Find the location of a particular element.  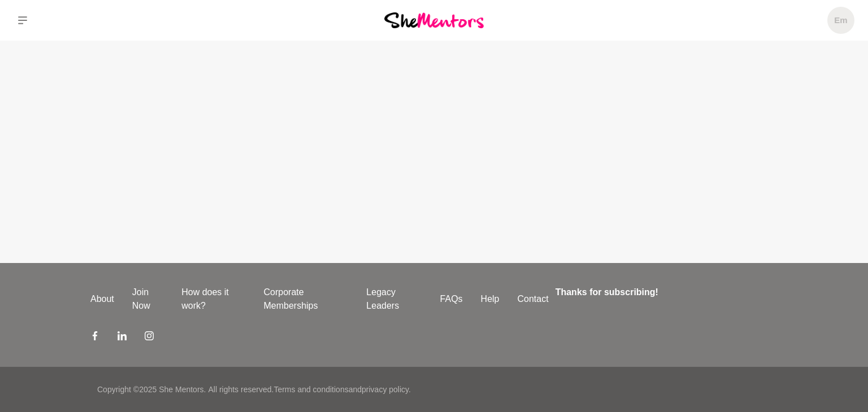

a: Help is located at coordinates (490, 299).